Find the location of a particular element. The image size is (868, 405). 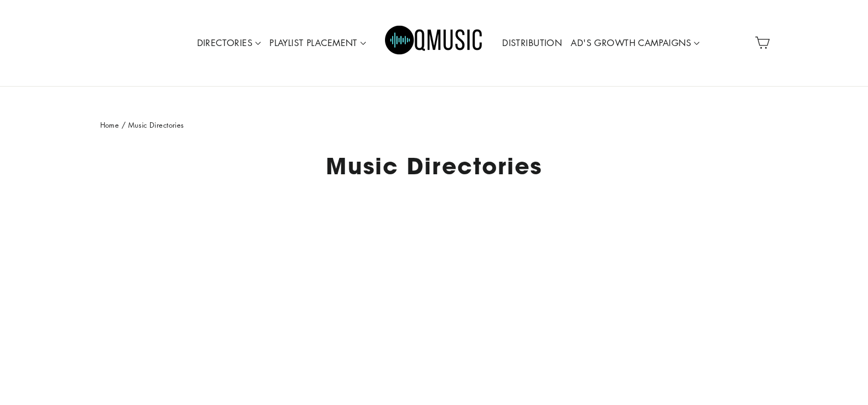

a: AD'S GROWTH CAMPAIGNS is located at coordinates (634, 43).